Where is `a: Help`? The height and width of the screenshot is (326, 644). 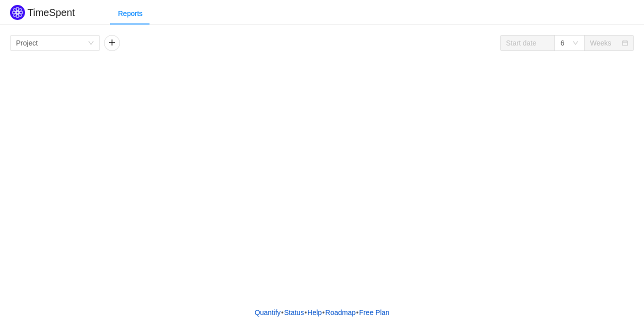
a: Help is located at coordinates (314, 312).